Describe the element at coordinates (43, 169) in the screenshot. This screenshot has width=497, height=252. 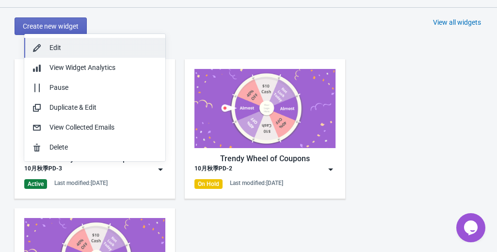
I see `div: 10月秋季PD-3` at that location.